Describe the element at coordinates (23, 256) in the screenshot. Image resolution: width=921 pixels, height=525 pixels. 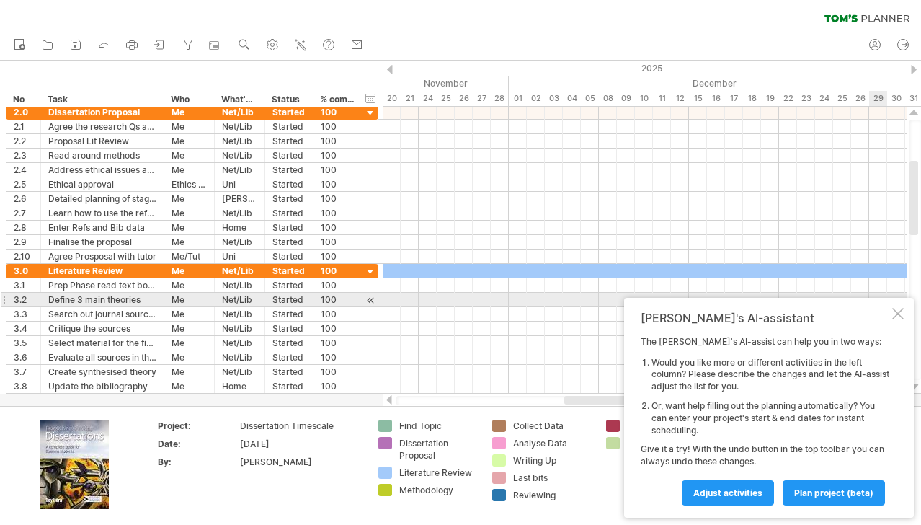
I see `div: 2.10` at that location.